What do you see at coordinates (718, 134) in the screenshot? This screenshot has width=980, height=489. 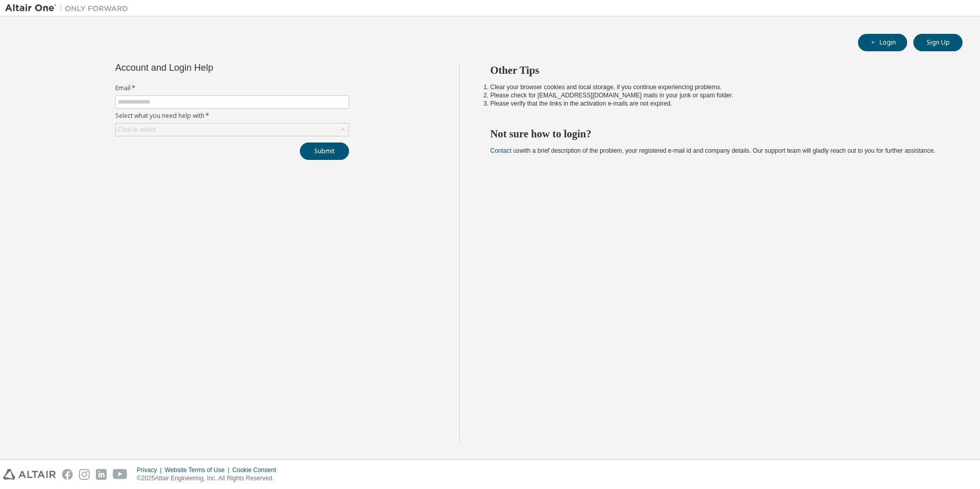 I see `h2: Not sure how to login?` at bounding box center [718, 134].